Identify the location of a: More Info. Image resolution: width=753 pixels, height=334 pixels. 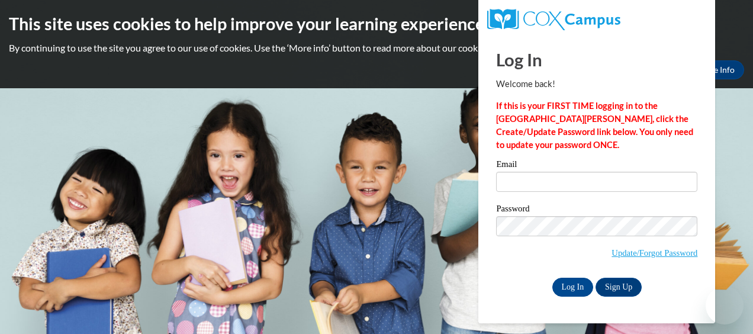
(717, 70).